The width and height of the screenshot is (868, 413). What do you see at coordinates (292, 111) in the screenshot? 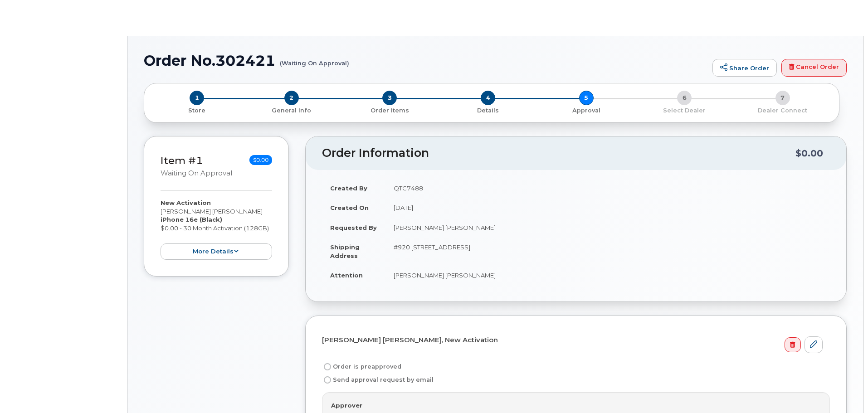
I see `p: General Info` at bounding box center [292, 111].